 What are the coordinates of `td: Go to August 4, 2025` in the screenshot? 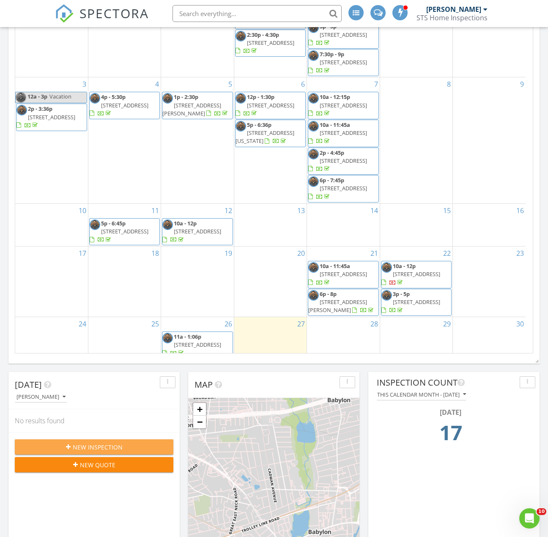 It's located at (124, 140).